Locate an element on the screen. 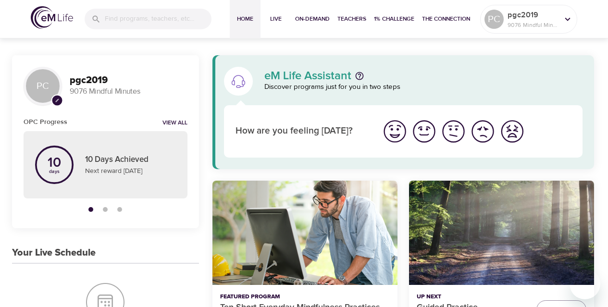  img: worst is located at coordinates (512, 131).